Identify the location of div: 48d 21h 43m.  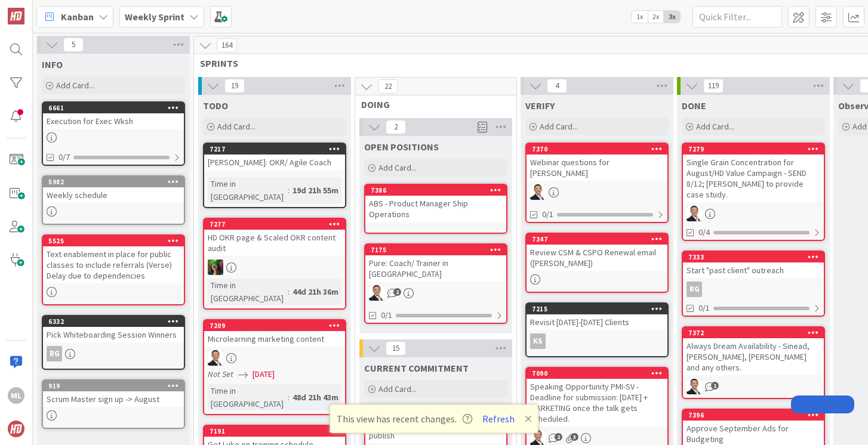
(315, 398).